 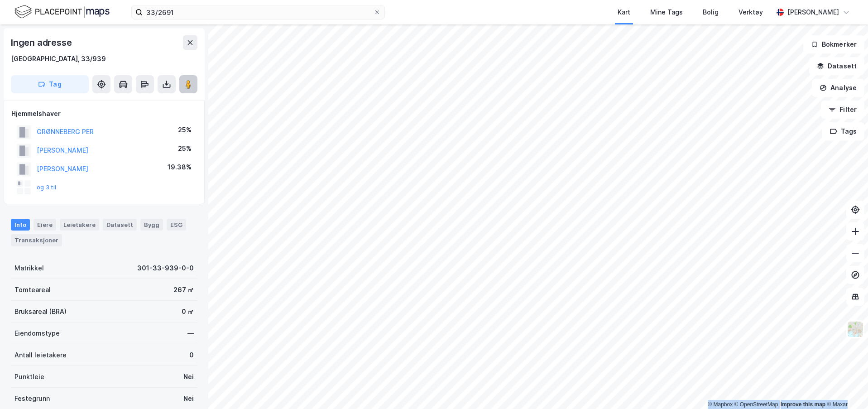 What do you see at coordinates (45, 225) in the screenshot?
I see `div: Eiere` at bounding box center [45, 225].